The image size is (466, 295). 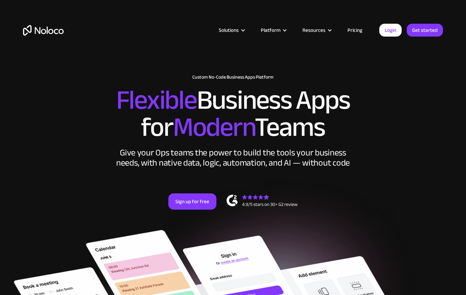 What do you see at coordinates (156, 100) in the screenshot?
I see `span: Flexible` at bounding box center [156, 100].